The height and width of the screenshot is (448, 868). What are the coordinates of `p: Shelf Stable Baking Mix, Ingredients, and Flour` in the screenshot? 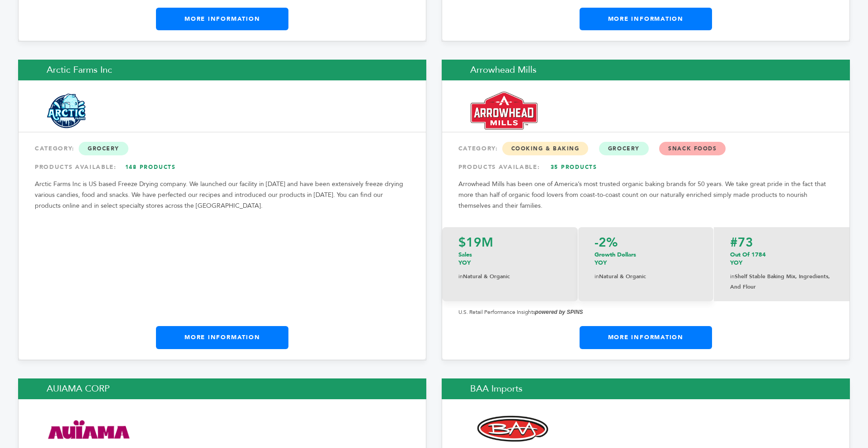 It's located at (782, 282).